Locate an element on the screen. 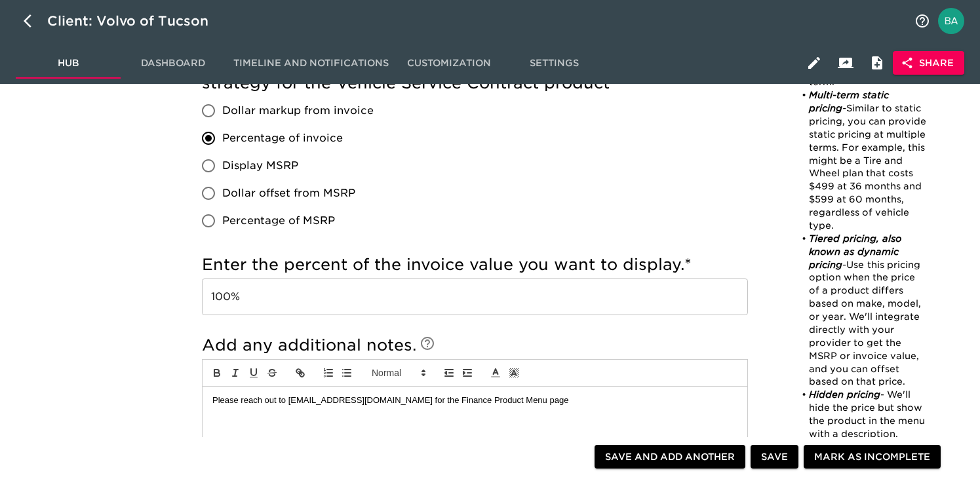 The image size is (980, 479). div: Client: Volvo of Tucson is located at coordinates (137, 21).